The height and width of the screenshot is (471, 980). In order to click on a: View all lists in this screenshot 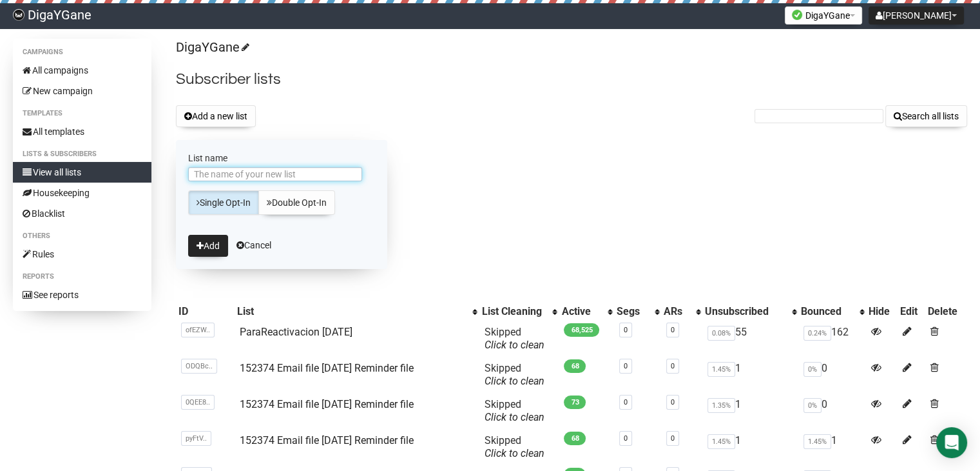, I will do `click(82, 172)`.